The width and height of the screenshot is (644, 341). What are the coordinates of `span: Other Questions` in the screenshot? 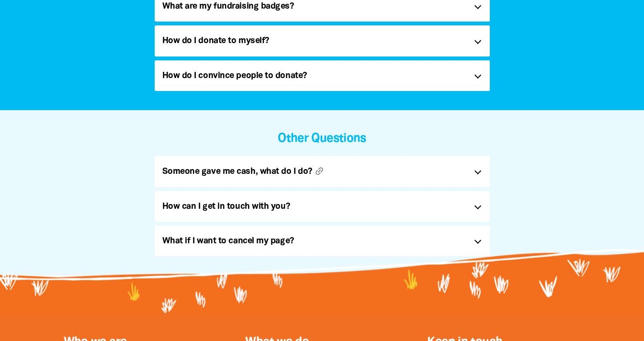 It's located at (322, 139).